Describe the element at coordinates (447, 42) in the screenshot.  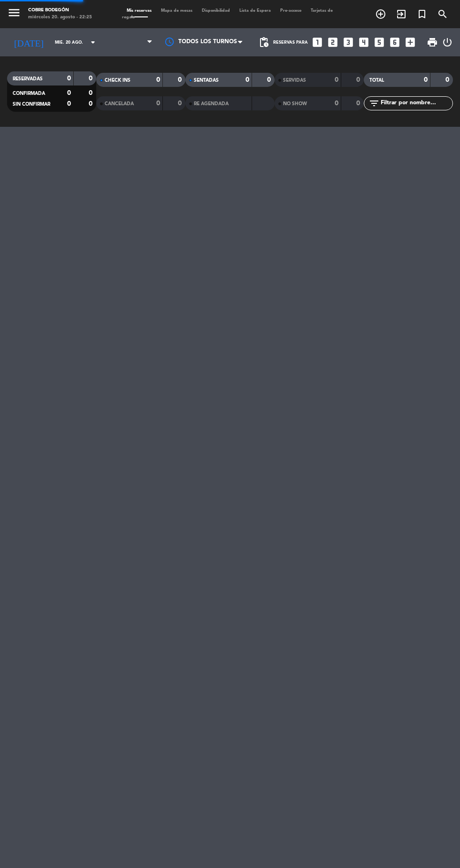
I see `div: LOG OUT` at that location.